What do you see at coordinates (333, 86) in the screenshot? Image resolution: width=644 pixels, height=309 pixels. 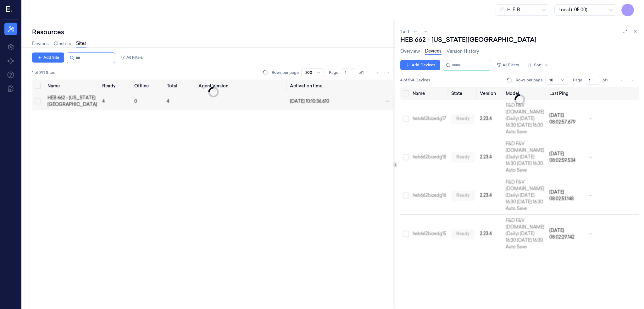 I see `th: Activation time` at bounding box center [333, 86].